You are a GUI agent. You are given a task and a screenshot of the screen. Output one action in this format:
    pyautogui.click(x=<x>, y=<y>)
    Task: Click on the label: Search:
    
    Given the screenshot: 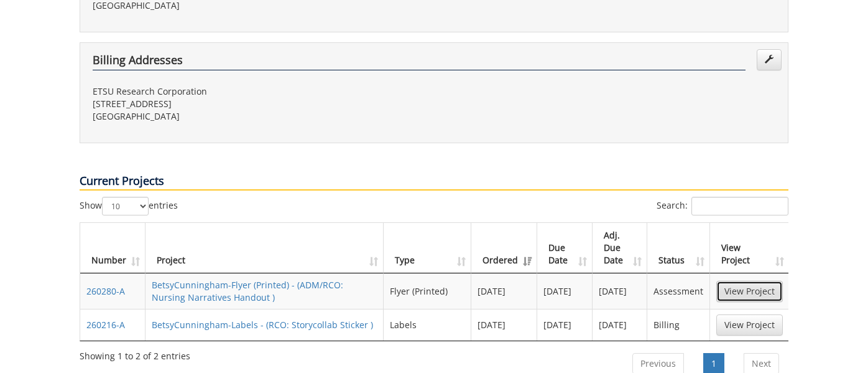 What is the action you would take?
    pyautogui.click(x=723, y=206)
    